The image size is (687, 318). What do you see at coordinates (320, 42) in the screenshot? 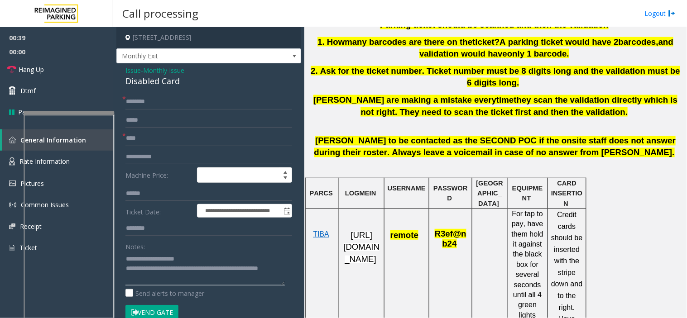
I see `span: 1` at bounding box center [320, 42].